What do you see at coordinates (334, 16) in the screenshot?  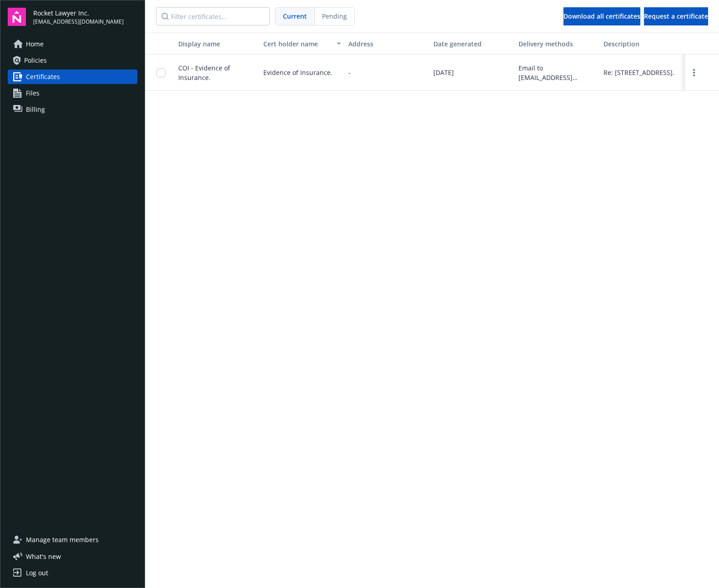 I see `span: Pending` at bounding box center [334, 16].